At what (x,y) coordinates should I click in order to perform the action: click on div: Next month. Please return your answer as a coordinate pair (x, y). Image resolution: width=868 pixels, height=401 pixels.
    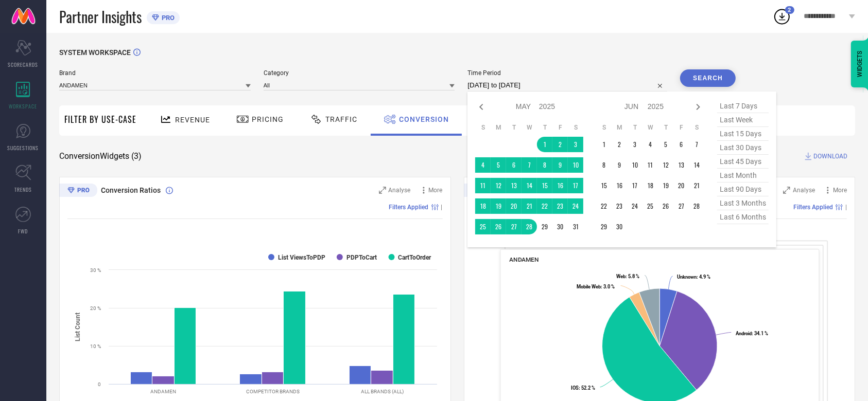
    Looking at the image, I should click on (698, 107).